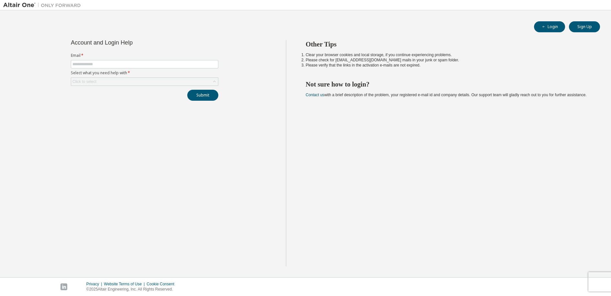 The height and width of the screenshot is (296, 611). What do you see at coordinates (446, 95) in the screenshot?
I see `span: with a brief description of the problem, your registered e-mail id and company details. Our suppo...` at bounding box center [446, 95].